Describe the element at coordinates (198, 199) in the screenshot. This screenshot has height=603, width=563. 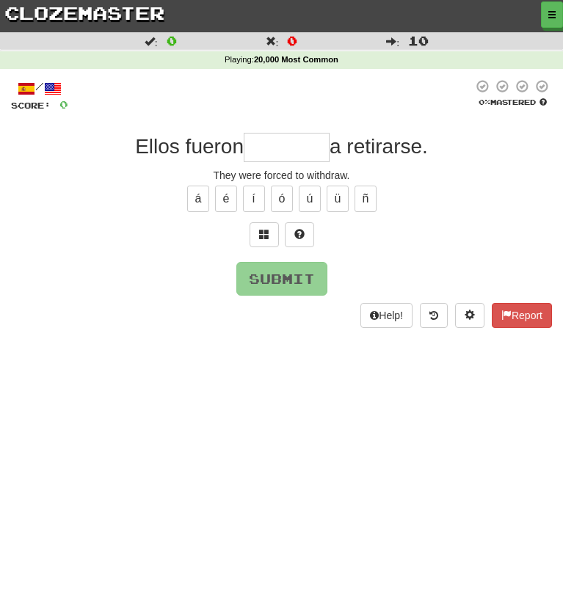
I see `button: á` at that location.